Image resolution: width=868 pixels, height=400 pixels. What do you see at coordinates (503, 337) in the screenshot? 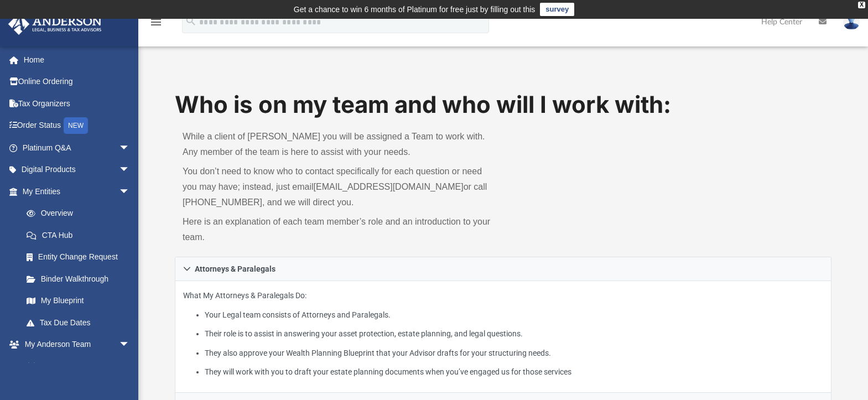
I see `div: Attorneys & Paralegals` at bounding box center [503, 337].